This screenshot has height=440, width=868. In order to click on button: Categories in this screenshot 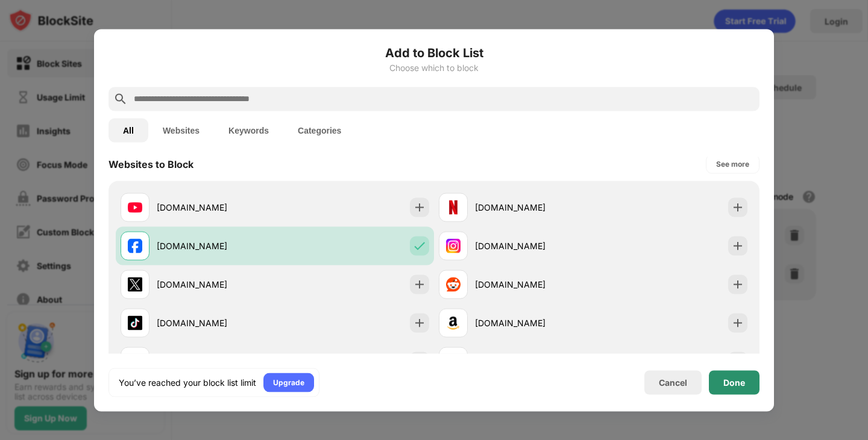, I will do `click(319, 130)`.